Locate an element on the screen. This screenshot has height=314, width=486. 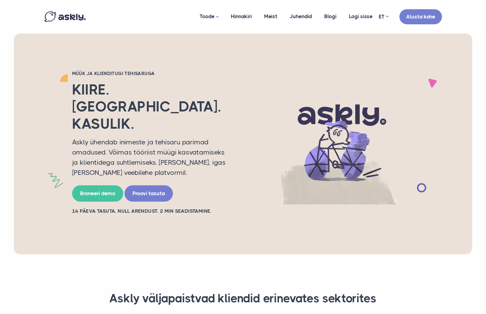
h3: Askly väljapaistvad kliendid erinevates sektorites is located at coordinates (243, 299).